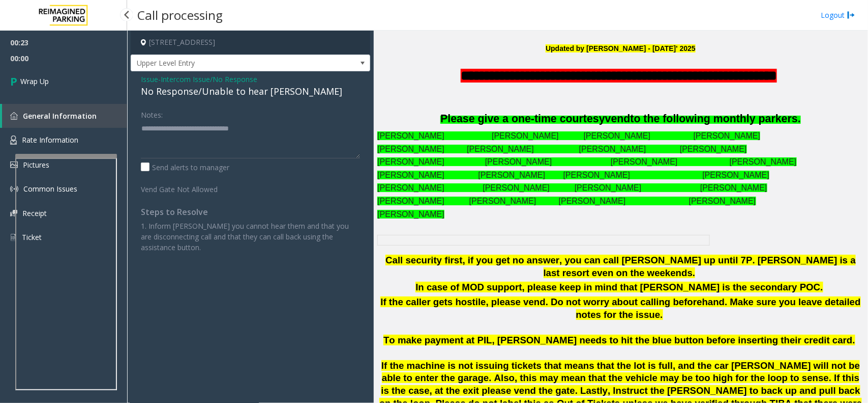 This screenshot has width=868, height=403. I want to click on h4: Steps to Resolve, so click(251, 212).